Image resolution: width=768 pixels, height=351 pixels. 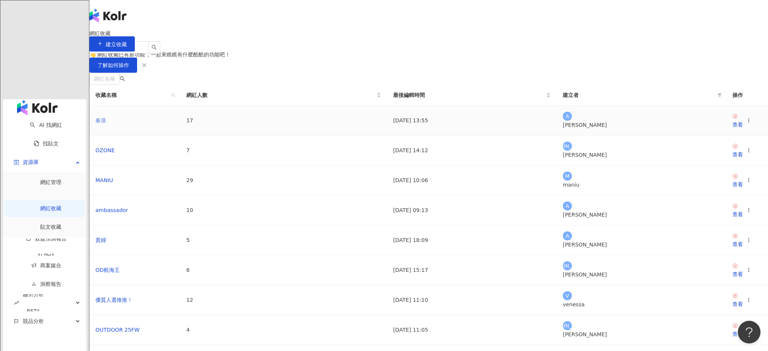 I want to click on a: OZONE, so click(x=105, y=150).